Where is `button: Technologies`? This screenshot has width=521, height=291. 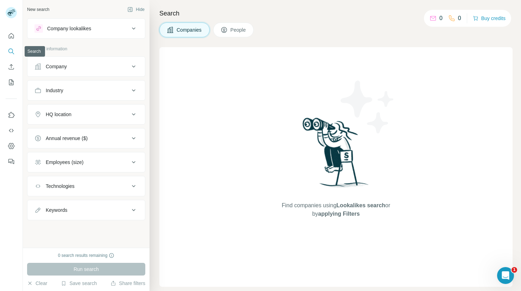
button: Technologies is located at coordinates (86, 186).